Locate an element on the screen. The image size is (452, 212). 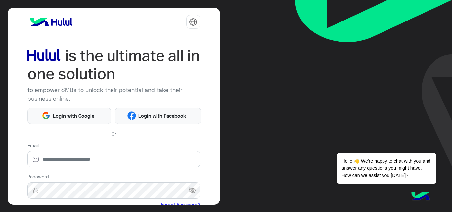
span: visibility_off is located at coordinates (194, 191).